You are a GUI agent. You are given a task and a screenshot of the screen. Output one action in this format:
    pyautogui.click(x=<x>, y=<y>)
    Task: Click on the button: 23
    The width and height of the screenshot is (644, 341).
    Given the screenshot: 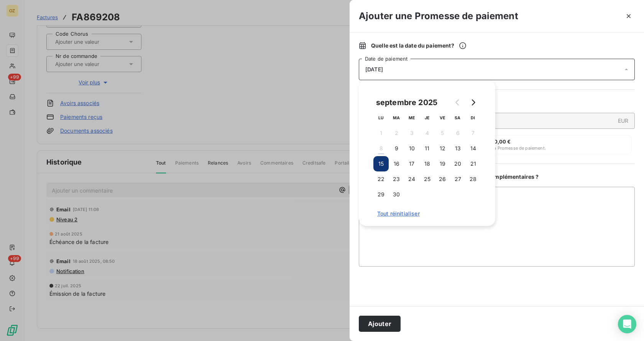 What is the action you would take?
    pyautogui.click(x=396, y=179)
    